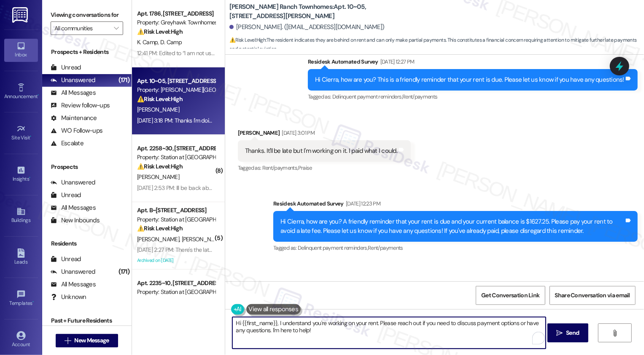 This screenshot has height=355, width=644. What do you see at coordinates (280, 168) in the screenshot?
I see `span: Rent/payments ,` at bounding box center [280, 168].